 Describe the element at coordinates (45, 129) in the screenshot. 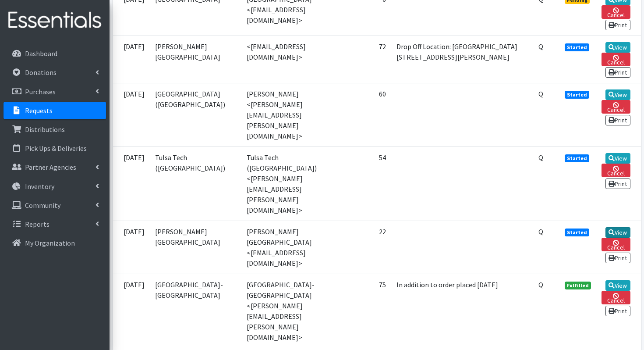

I see `p: Distributions` at that location.